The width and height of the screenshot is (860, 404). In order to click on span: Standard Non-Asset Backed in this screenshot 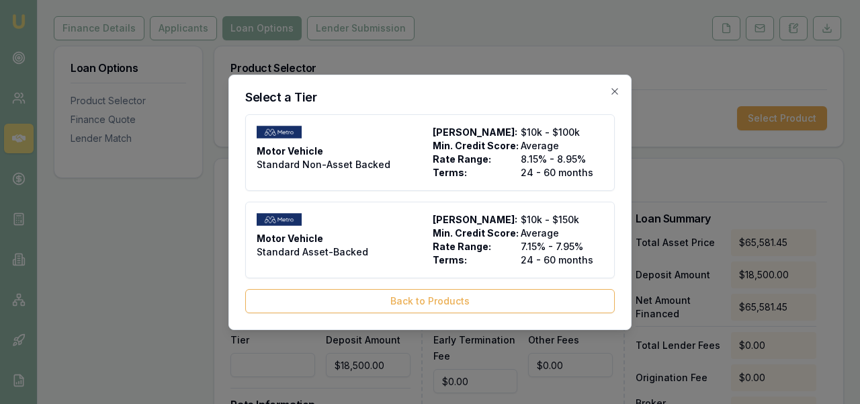, I will do `click(323, 165)`.